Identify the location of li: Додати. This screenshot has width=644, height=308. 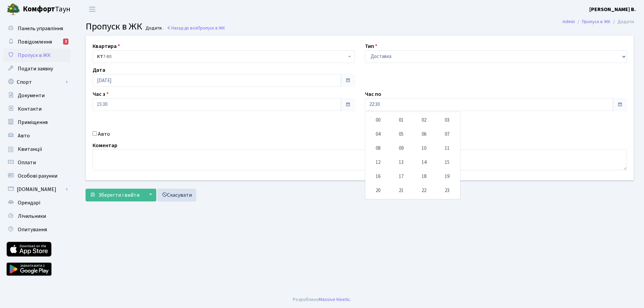
(622, 22).